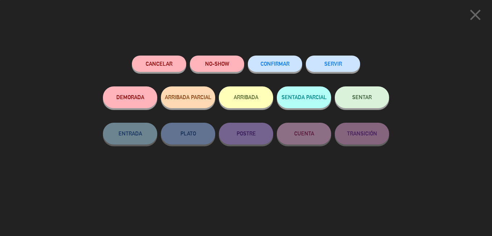 This screenshot has width=492, height=236. Describe the element at coordinates (304, 133) in the screenshot. I see `button: CUENTA` at that location.